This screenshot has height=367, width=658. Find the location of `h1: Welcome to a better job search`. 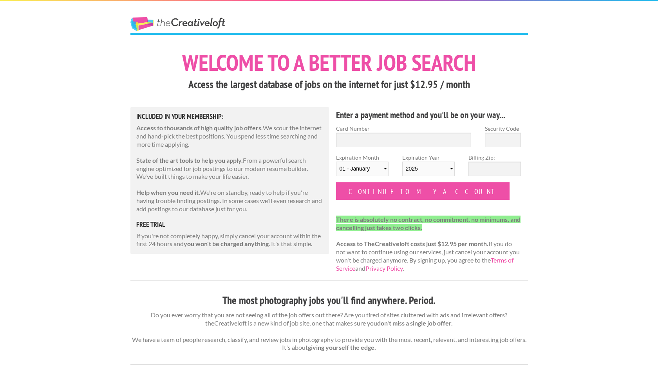

h1: Welcome to a better job search is located at coordinates (329, 63).